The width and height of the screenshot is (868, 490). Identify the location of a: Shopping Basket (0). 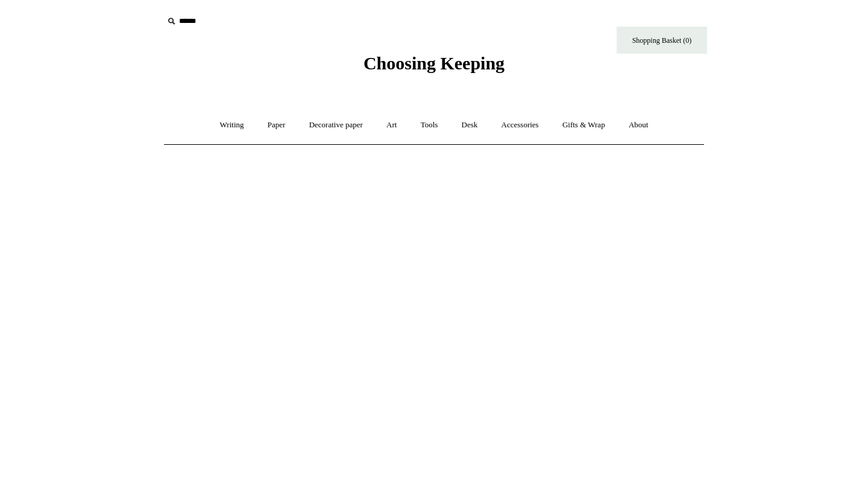
(662, 40).